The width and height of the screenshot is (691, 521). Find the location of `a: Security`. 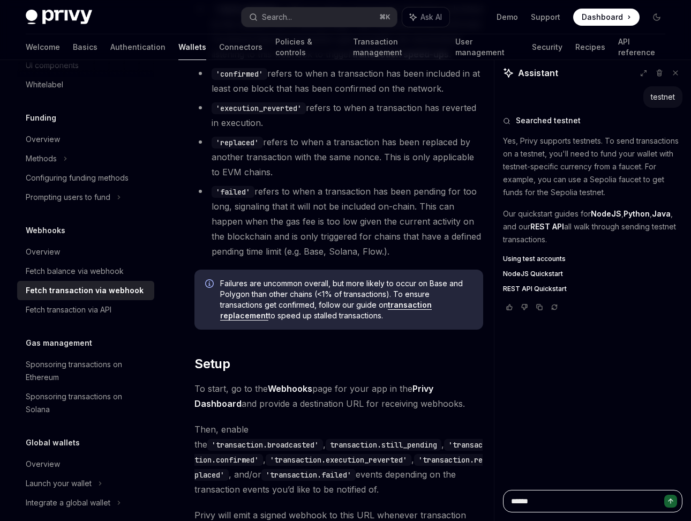

a: Security is located at coordinates (547, 47).